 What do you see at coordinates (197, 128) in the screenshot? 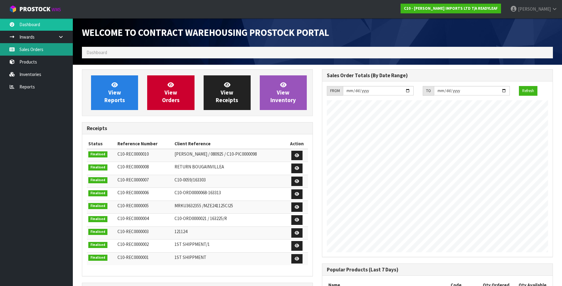
I see `h3: Receipts` at bounding box center [197, 128].